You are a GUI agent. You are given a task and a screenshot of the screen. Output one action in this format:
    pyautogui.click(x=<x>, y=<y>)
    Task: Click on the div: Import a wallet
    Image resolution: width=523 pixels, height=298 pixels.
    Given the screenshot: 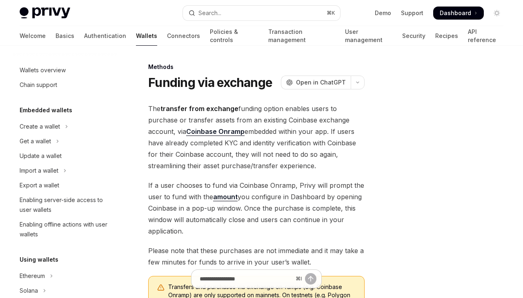 What is the action you would take?
    pyautogui.click(x=39, y=171)
    